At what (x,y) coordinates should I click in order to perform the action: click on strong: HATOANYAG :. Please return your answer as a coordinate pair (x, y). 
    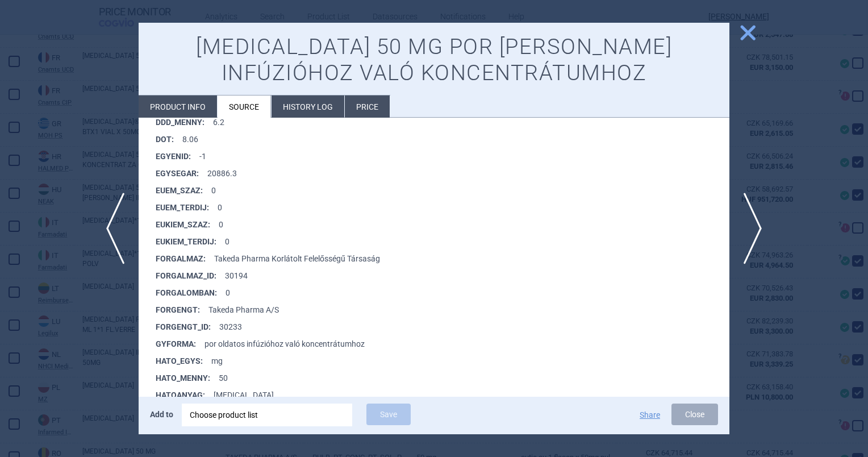
    Looking at the image, I should click on (185, 395).